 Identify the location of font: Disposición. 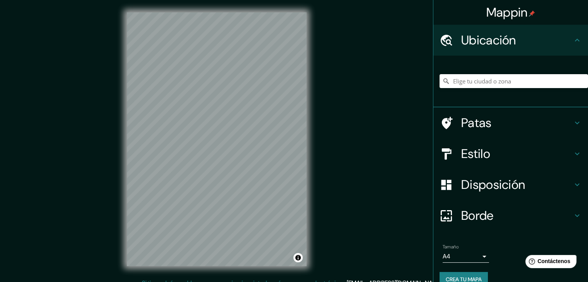
(493, 185).